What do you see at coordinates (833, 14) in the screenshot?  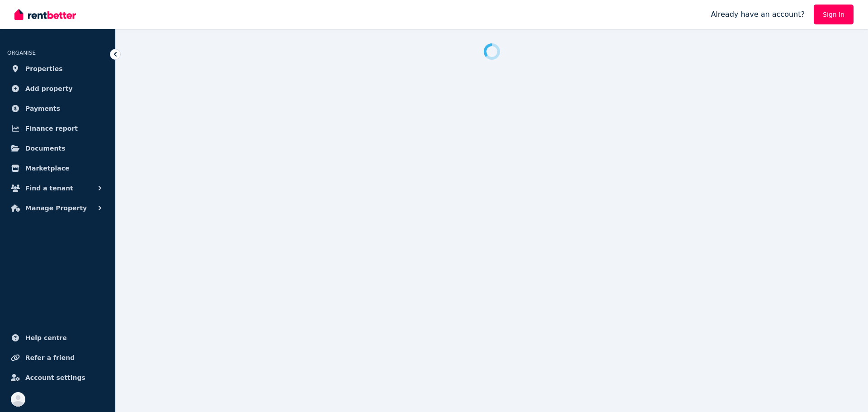 I see `a: Sign In` at bounding box center [833, 14].